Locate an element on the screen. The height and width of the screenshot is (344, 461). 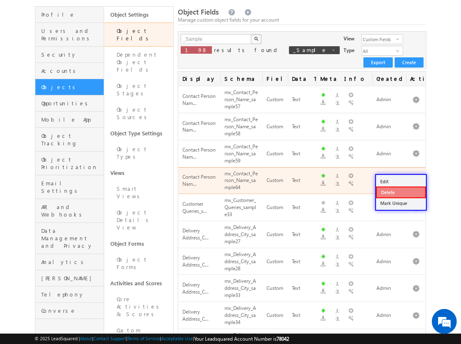
a: Object Tracking is located at coordinates (70, 140).